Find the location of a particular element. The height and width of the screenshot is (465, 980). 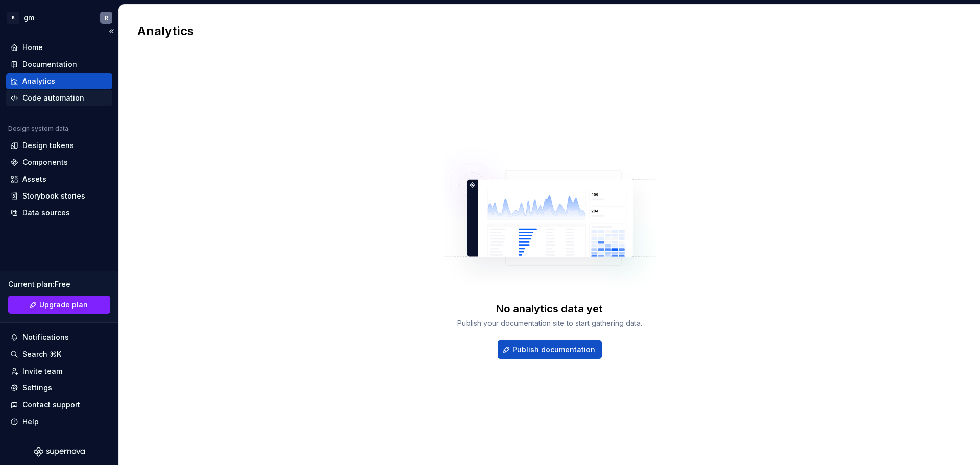

a: Analytics is located at coordinates (59, 81).